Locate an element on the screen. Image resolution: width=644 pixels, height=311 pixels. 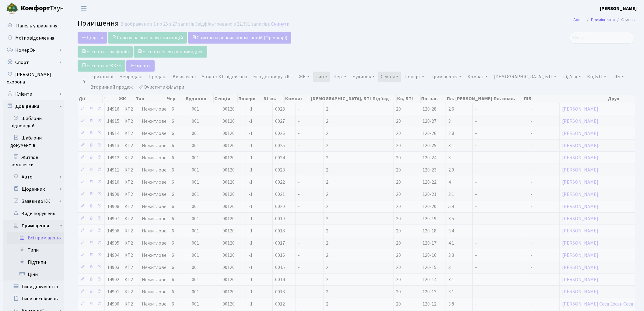
span: Додати is located at coordinates (92, 38).